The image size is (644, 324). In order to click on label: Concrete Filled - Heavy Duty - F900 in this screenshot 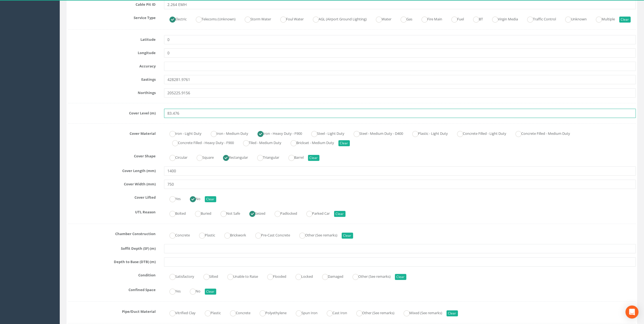, I will do `click(201, 142)`.